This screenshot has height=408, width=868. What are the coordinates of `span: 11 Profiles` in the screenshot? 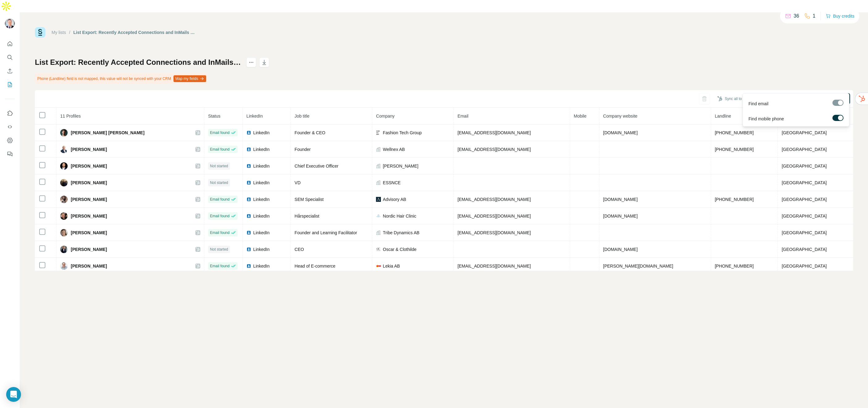 It's located at (71, 116).